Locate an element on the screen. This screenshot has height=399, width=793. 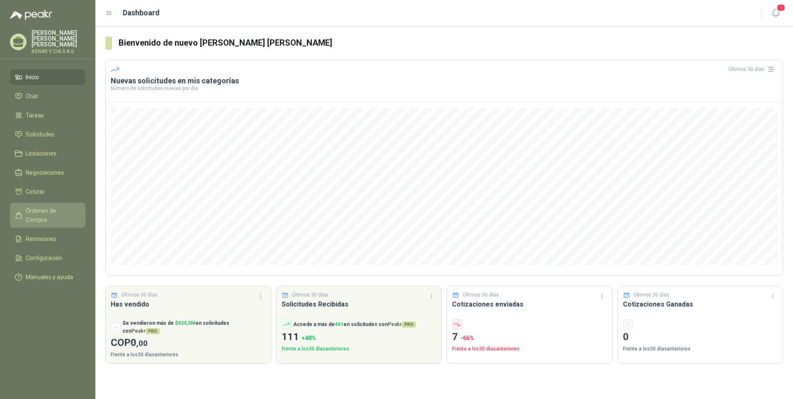
a: Manuales y ayuda is located at coordinates (48, 277).